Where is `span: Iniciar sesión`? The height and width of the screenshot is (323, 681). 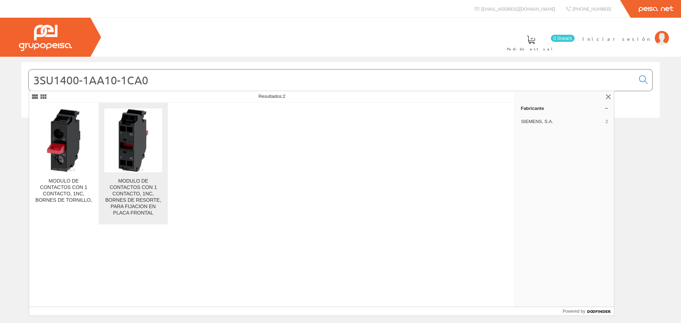 span: Iniciar sesión is located at coordinates (617, 39).